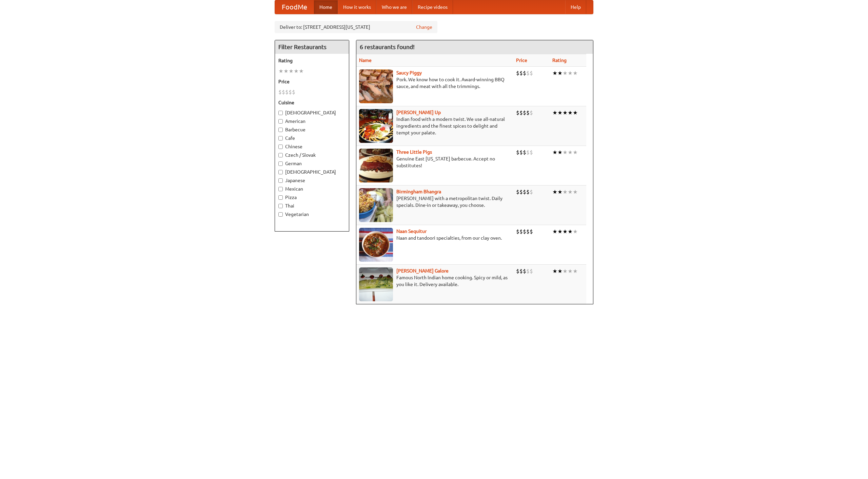  I want to click on h5: Cuisine, so click(312, 103).